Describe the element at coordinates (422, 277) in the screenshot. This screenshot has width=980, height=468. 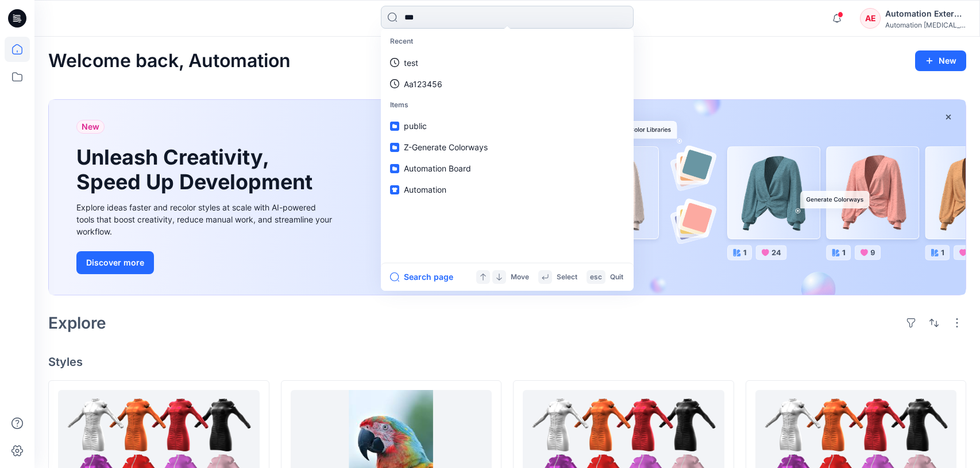
I see `a: Search page` at that location.